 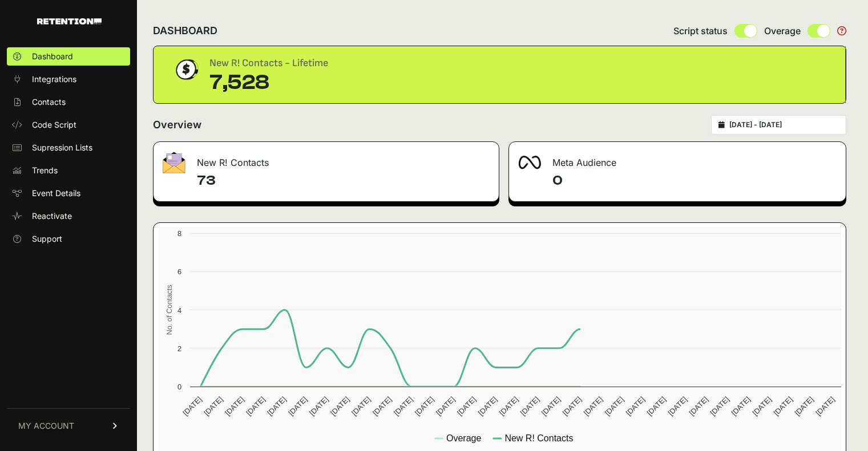 I want to click on span: Script status, so click(x=700, y=31).